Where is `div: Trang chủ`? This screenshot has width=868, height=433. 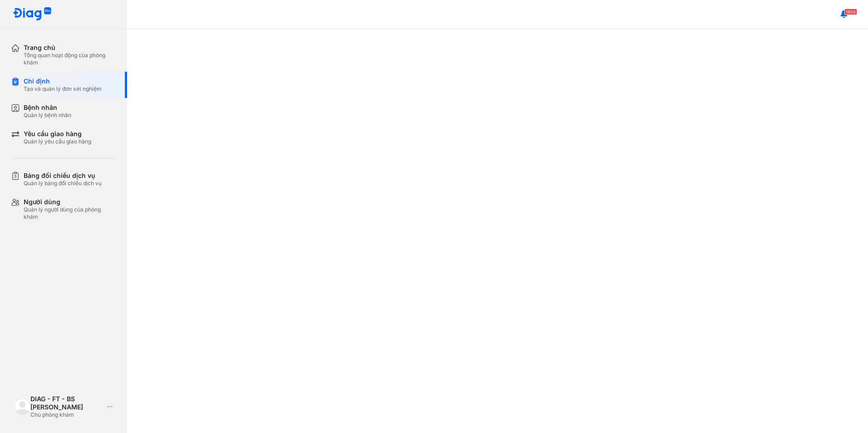
div: Trang chủ is located at coordinates (70, 47).